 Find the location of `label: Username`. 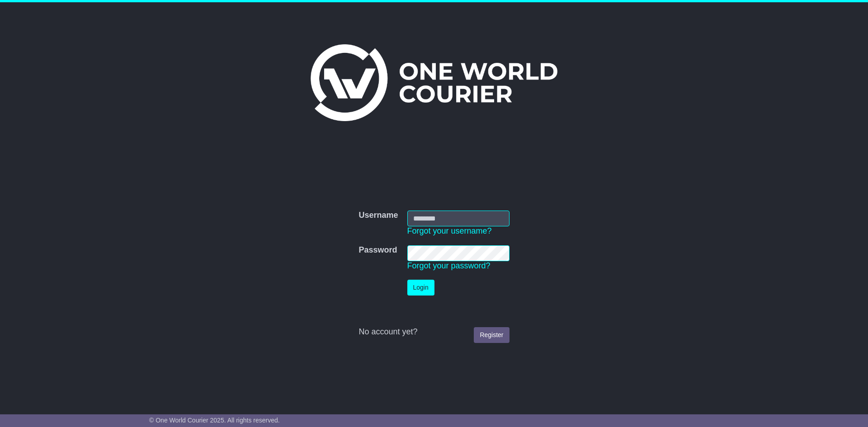

label: Username is located at coordinates (378, 215).